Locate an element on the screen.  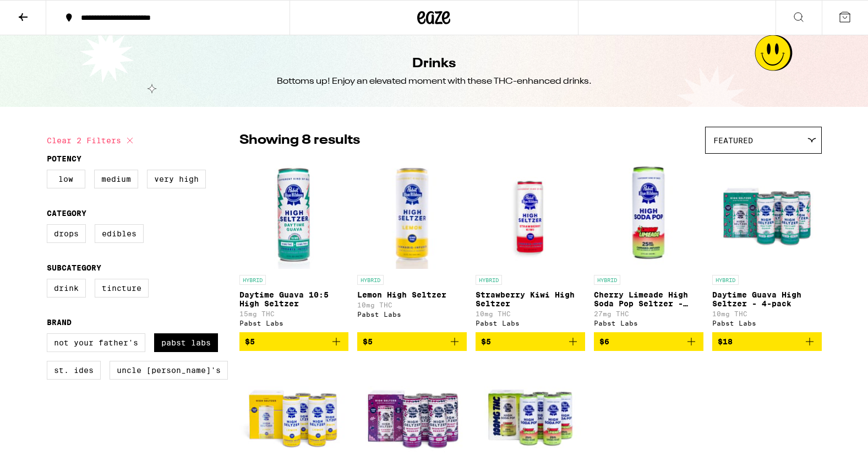
label: Medium is located at coordinates (116, 179).